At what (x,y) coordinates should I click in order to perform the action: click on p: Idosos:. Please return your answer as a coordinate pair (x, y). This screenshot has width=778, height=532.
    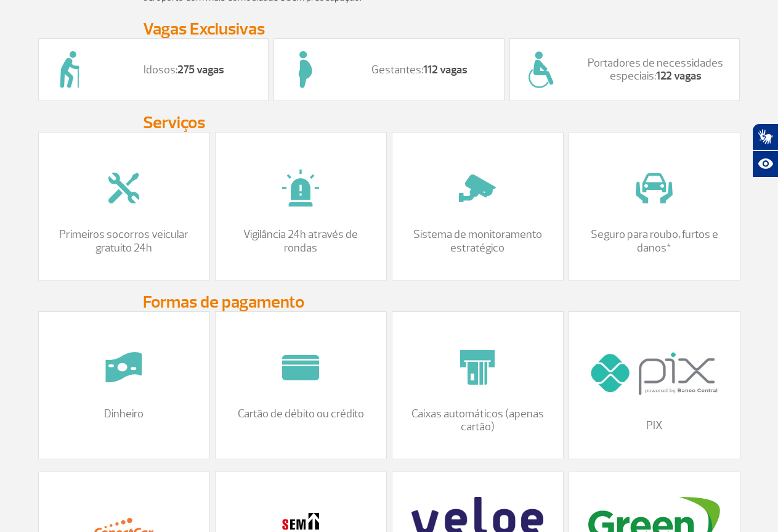
    Looking at the image, I should click on (184, 70).